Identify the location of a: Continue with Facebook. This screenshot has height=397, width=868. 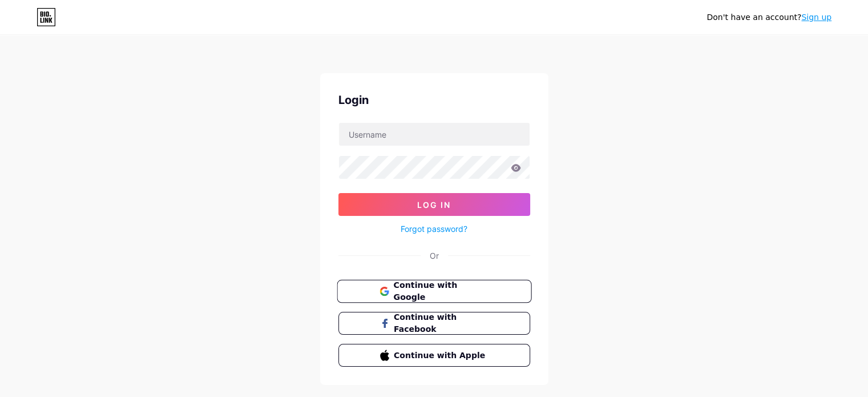
(434, 323).